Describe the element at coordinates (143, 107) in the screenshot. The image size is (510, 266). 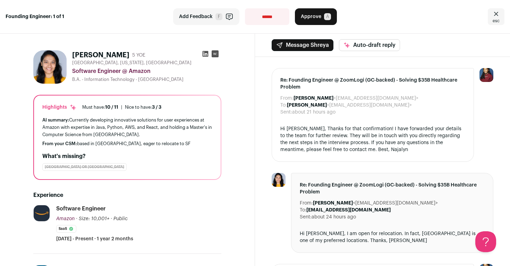
I see `div: Nice to have:` at that location.